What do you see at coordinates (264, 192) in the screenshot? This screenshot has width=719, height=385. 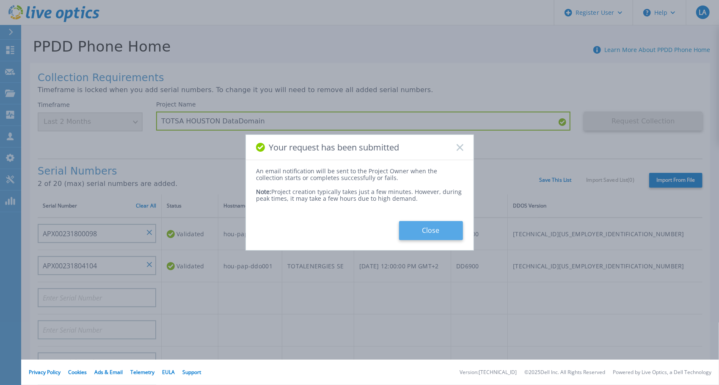 I see `span: Note:` at bounding box center [264, 192].